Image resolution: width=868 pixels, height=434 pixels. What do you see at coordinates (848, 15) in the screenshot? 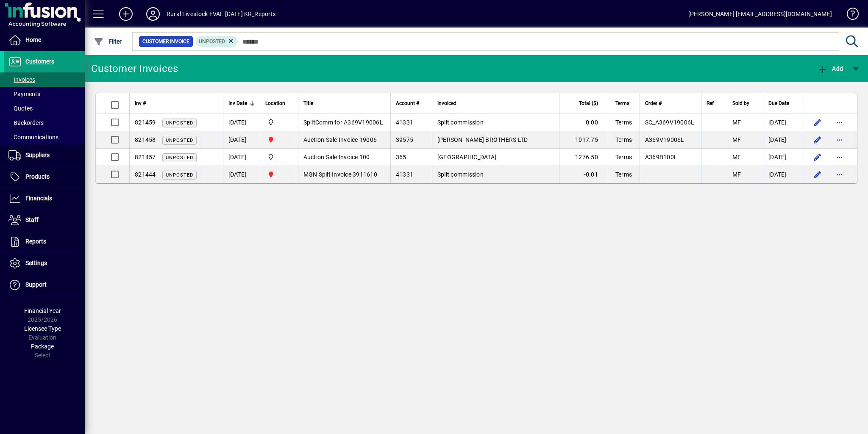
I see `a: Knowledge Base` at bounding box center [848, 15].